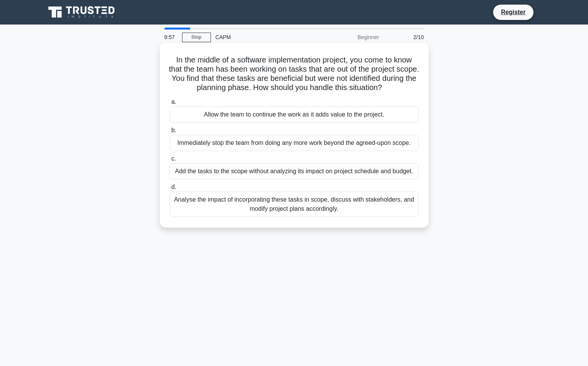  I want to click on div: Immediately stop the team from doing any more work beyond the agreed-upon scope., so click(294, 143).